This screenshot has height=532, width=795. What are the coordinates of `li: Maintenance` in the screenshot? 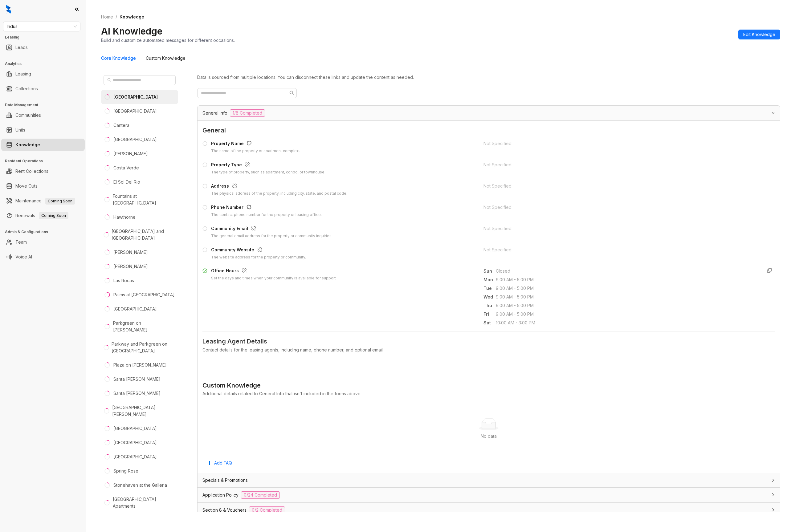 It's located at (43, 201).